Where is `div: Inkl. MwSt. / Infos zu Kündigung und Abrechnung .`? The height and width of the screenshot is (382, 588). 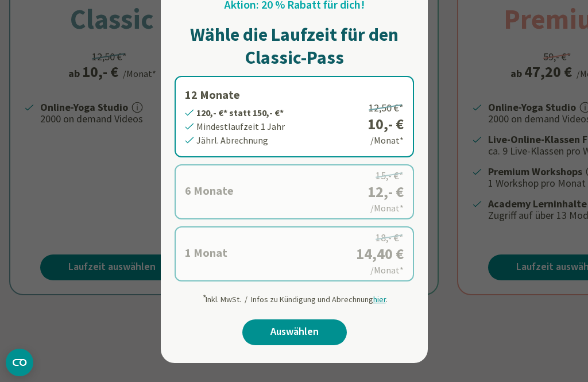 div: Inkl. MwSt. / Infos zu Kündigung und Abrechnung . is located at coordinates (295, 297).